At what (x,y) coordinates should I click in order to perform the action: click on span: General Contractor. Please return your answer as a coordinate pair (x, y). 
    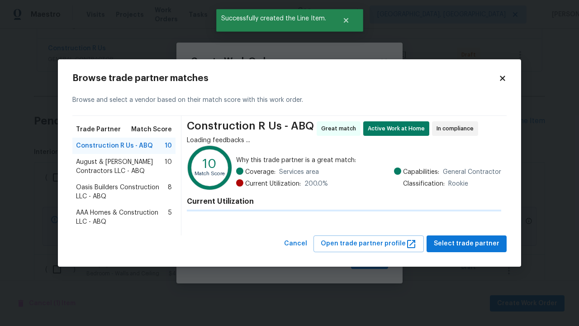
    Looking at the image, I should click on (472, 172).